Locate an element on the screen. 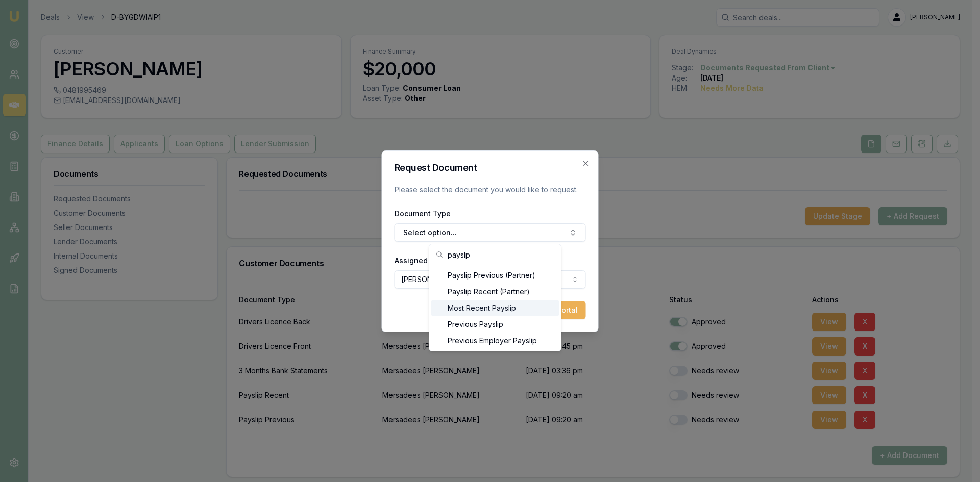 Image resolution: width=980 pixels, height=482 pixels. div: Previous Payslip is located at coordinates (495, 324).